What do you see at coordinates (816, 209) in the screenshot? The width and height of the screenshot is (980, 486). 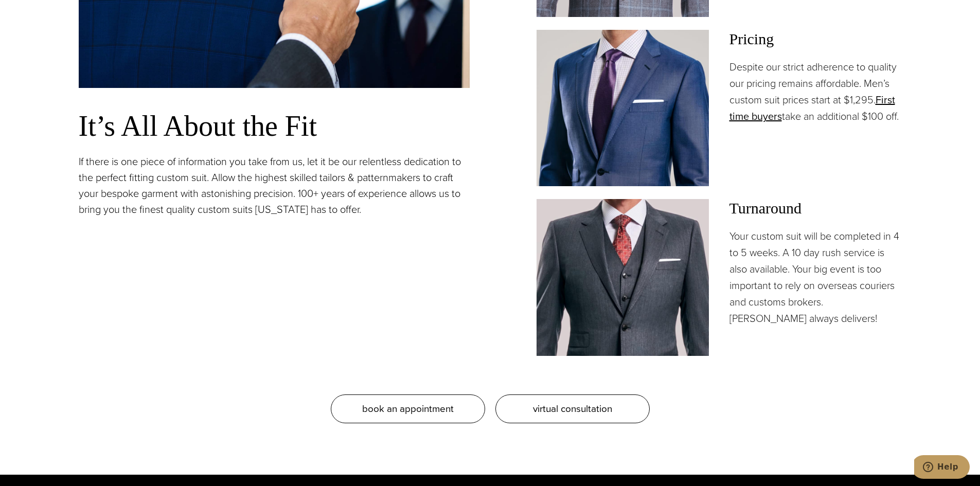 I see `h3: Turnaround` at bounding box center [816, 209].